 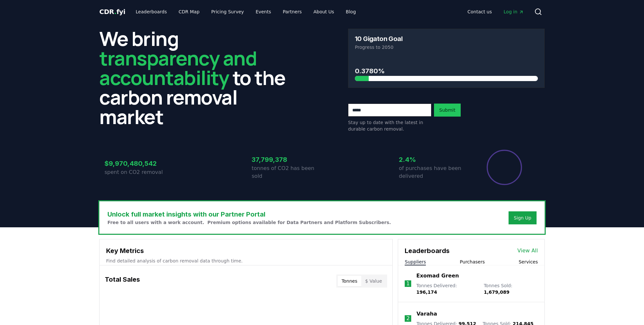 I want to click on a: Contact us, so click(x=479, y=12).